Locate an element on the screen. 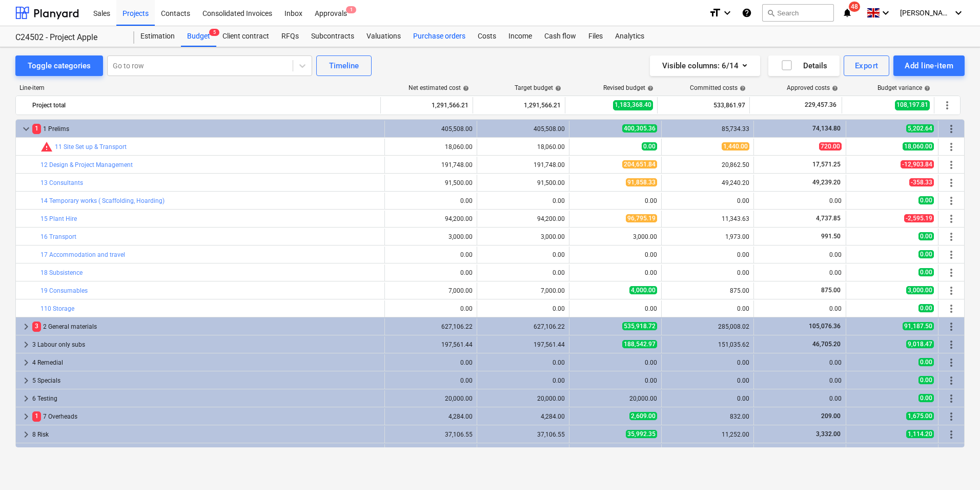 This screenshot has width=980, height=490. span: 46,705.20 is located at coordinates (827, 344).